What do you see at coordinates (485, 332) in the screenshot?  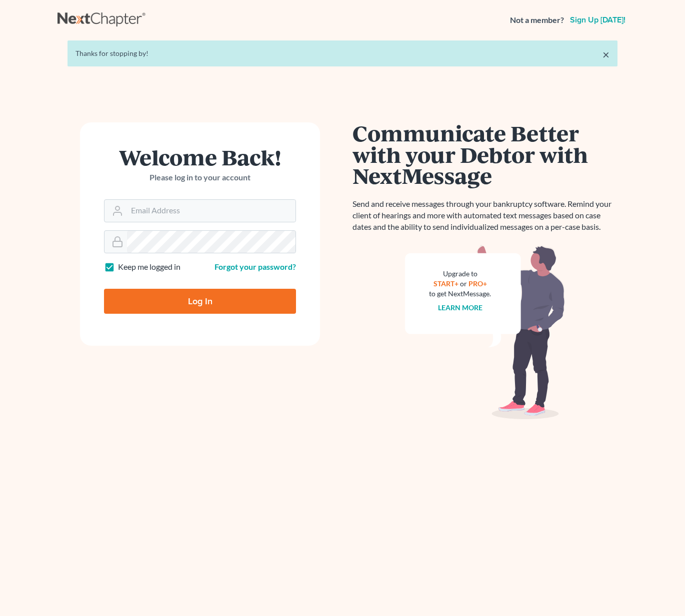 I see `img: nextmessage_bg-59042aed3d76b12b5cd301f8e5b87938c9018125f34e5fa2b7a6b67550977c72.svg` at bounding box center [485, 332].